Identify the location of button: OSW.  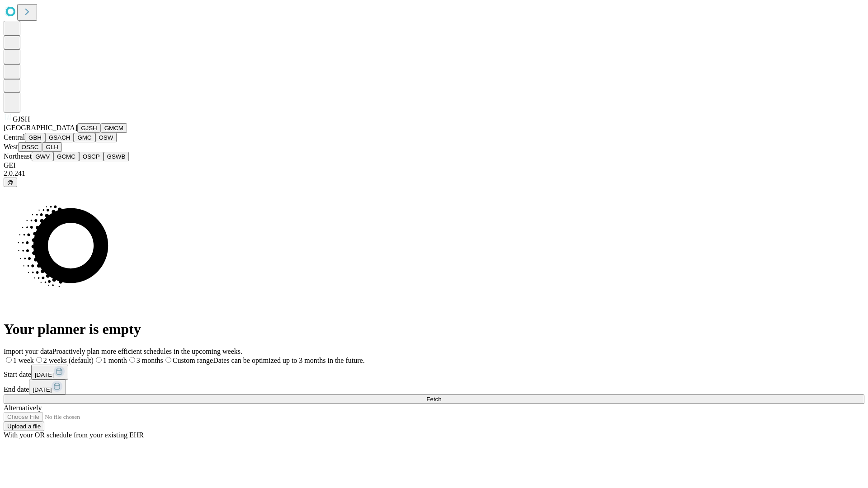
(106, 137).